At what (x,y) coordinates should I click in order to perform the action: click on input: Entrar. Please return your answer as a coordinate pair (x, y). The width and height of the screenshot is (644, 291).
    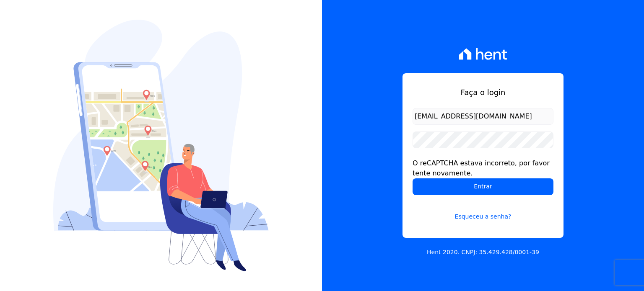
    Looking at the image, I should click on (483, 186).